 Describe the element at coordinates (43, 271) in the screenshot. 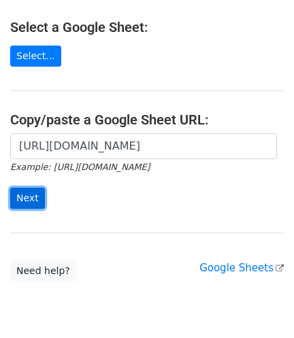

I see `a: Need help?` at that location.